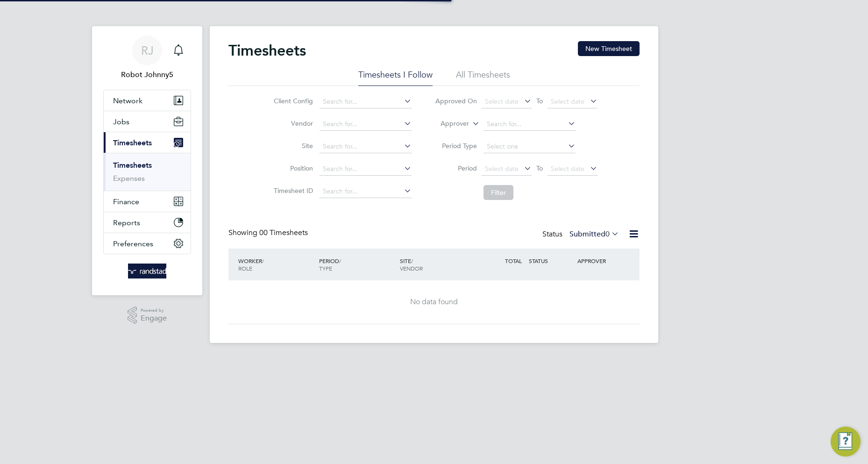 Image resolution: width=868 pixels, height=464 pixels. I want to click on a: Expenses, so click(129, 178).